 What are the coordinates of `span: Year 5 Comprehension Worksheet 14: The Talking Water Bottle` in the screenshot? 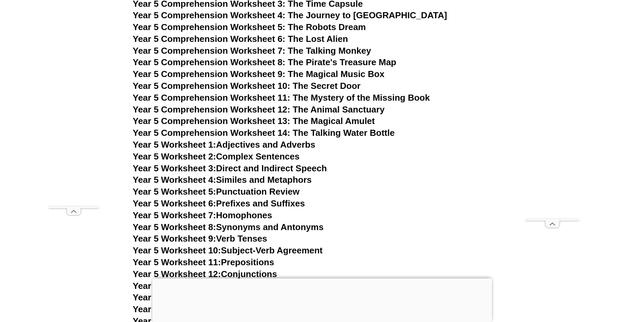 It's located at (263, 133).